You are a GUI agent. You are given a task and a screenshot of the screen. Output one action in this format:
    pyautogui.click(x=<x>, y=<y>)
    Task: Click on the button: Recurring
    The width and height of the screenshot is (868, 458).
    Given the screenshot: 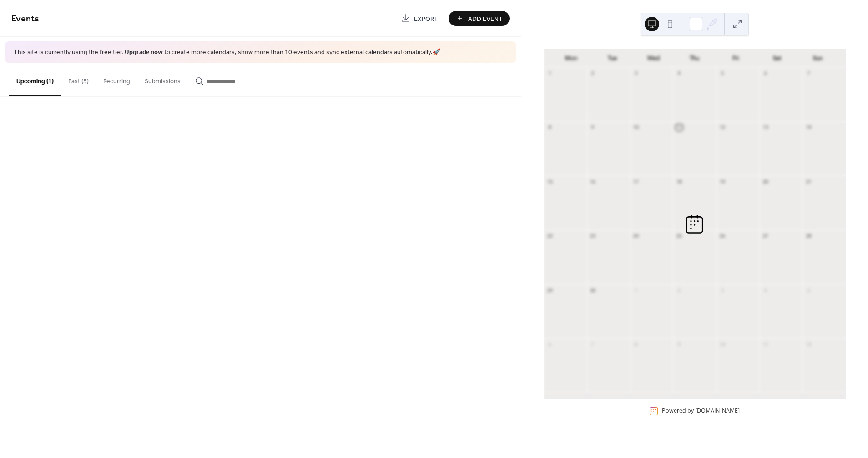 What is the action you would take?
    pyautogui.click(x=116, y=79)
    